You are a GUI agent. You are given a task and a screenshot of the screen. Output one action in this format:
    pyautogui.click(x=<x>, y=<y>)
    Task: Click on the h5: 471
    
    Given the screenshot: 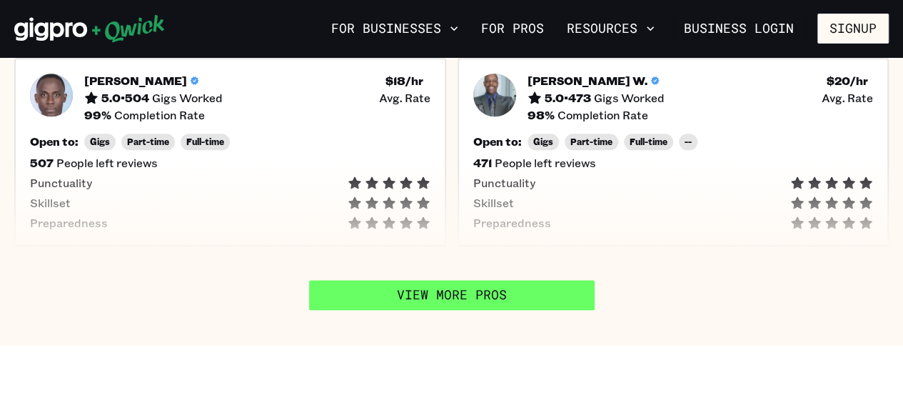 What is the action you would take?
    pyautogui.click(x=482, y=163)
    